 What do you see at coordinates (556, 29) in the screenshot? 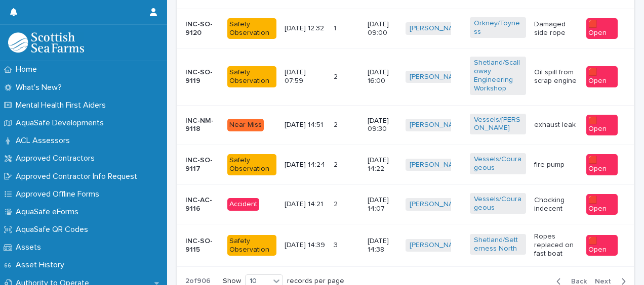
I see `p: Damaged side rope` at bounding box center [556, 29].